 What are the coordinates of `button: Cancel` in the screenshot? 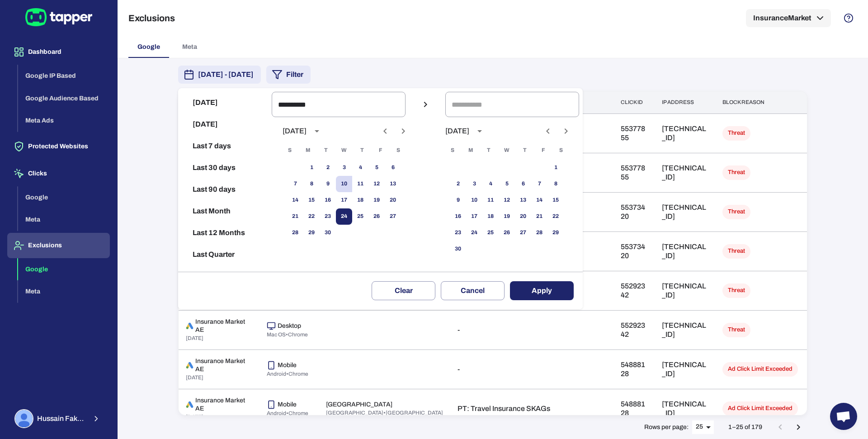 It's located at (472, 291).